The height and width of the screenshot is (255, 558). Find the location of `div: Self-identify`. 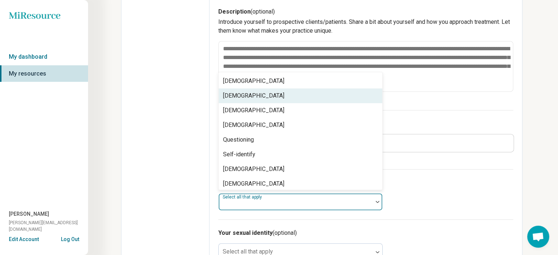

div: Self-identify is located at coordinates (239, 154).